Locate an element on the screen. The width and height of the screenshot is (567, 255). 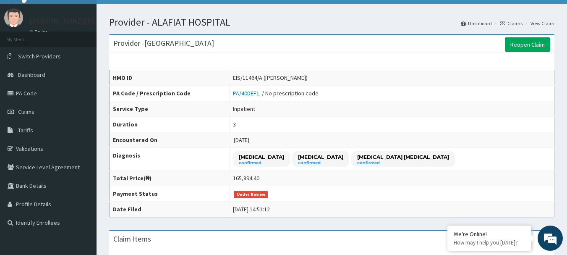
a: PA/40DEF1 is located at coordinates (247, 93).